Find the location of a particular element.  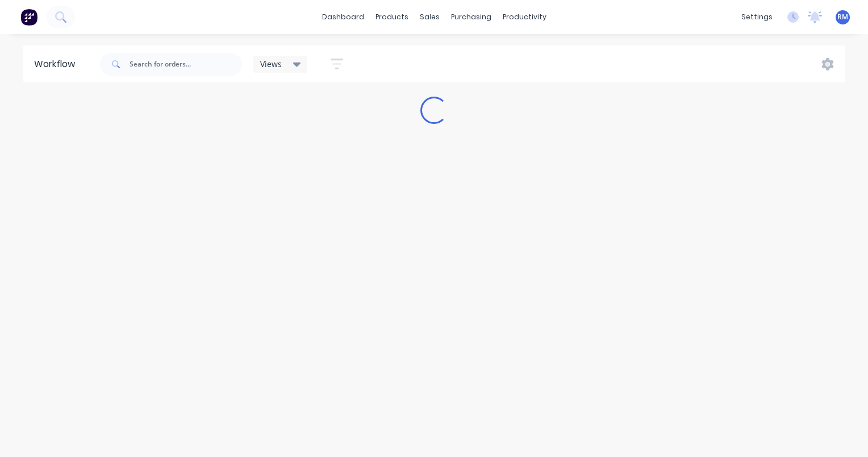

span: Views is located at coordinates (271, 63).